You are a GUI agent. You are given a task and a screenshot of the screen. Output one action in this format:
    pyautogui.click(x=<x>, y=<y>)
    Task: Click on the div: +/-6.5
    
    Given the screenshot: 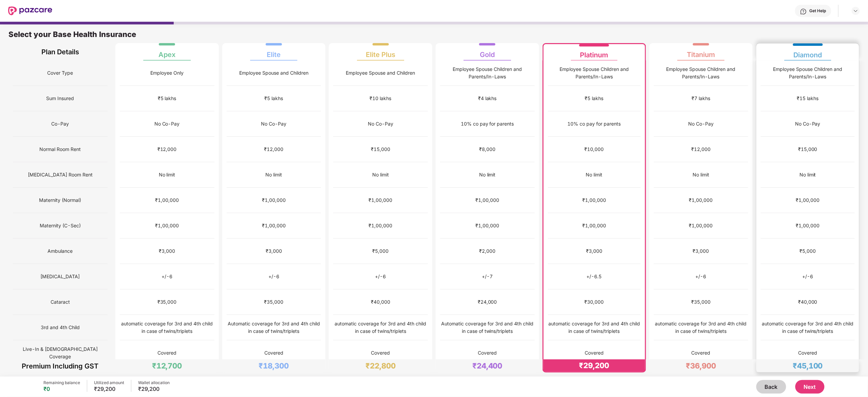 What is the action you would take?
    pyautogui.click(x=595, y=276)
    